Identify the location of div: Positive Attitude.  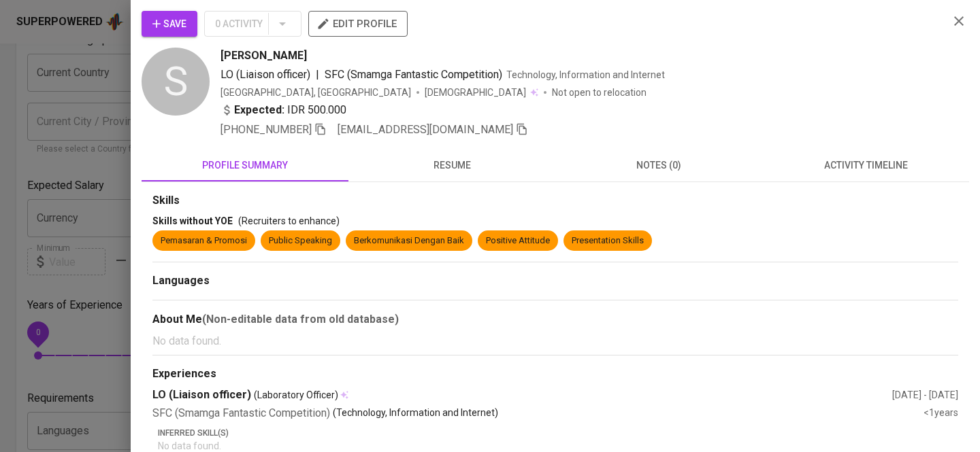
(518, 241).